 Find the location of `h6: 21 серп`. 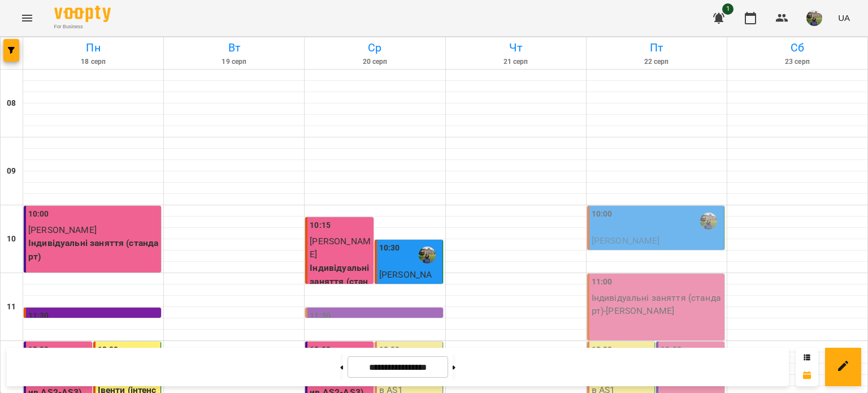

h6: 21 серп is located at coordinates (516, 62).